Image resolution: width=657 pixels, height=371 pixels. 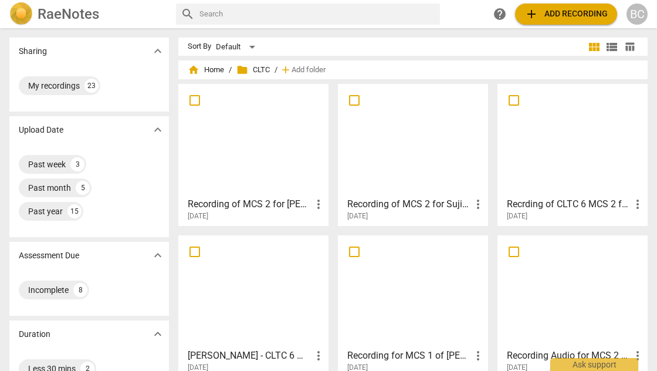 I want to click on button: Table view, so click(x=629, y=47).